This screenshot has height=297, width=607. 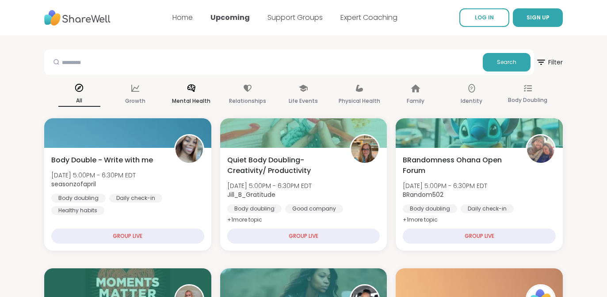 What do you see at coordinates (182, 17) in the screenshot?
I see `a: Home` at bounding box center [182, 17].